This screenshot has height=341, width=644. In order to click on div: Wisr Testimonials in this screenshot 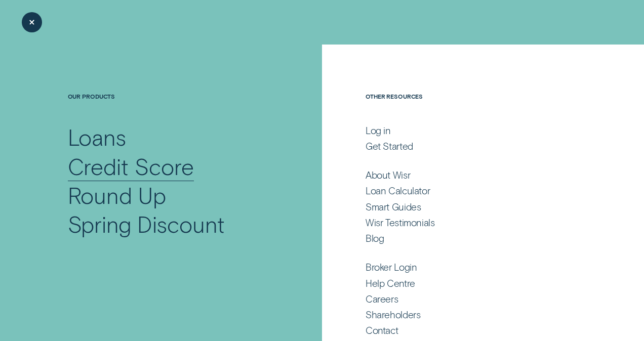, I will do `click(400, 223)`.